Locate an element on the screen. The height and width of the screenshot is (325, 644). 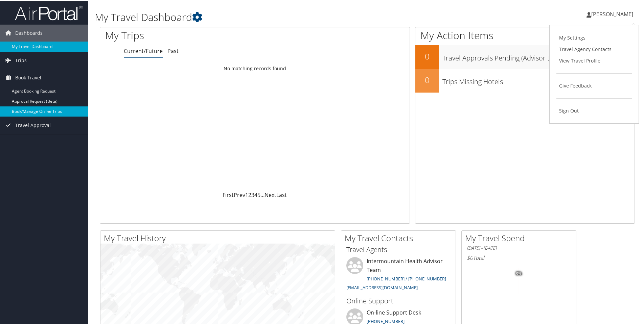
a: Past is located at coordinates (173, 51).